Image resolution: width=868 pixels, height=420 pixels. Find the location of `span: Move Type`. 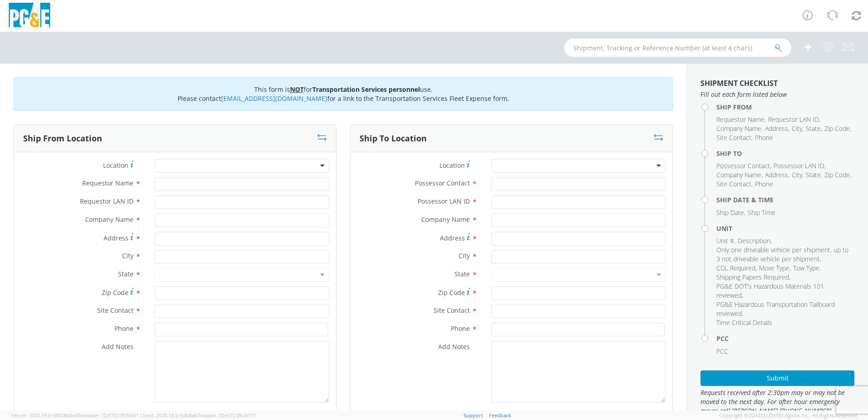

span: Move Type is located at coordinates (774, 268).